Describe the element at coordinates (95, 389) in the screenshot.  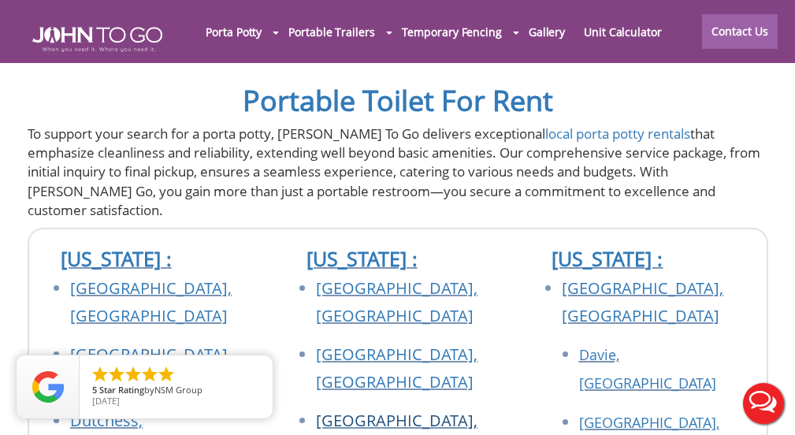
I see `span: 5` at that location.